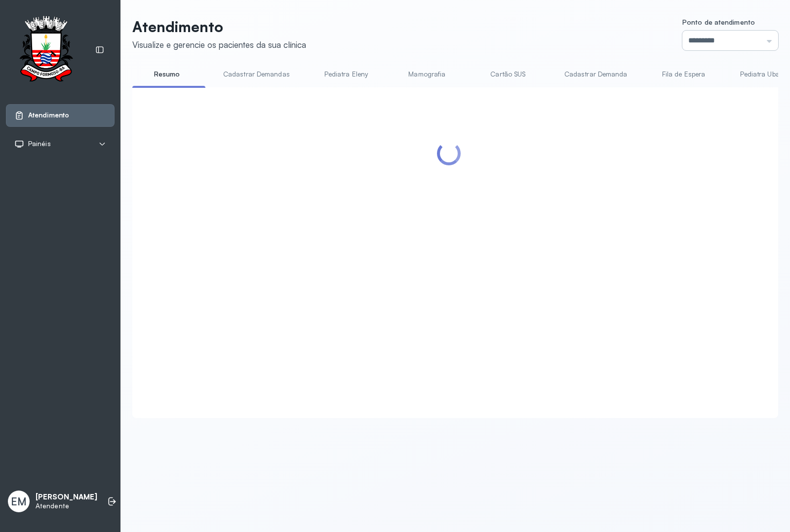  Describe the element at coordinates (66, 505) in the screenshot. I see `p: Atendente` at that location.